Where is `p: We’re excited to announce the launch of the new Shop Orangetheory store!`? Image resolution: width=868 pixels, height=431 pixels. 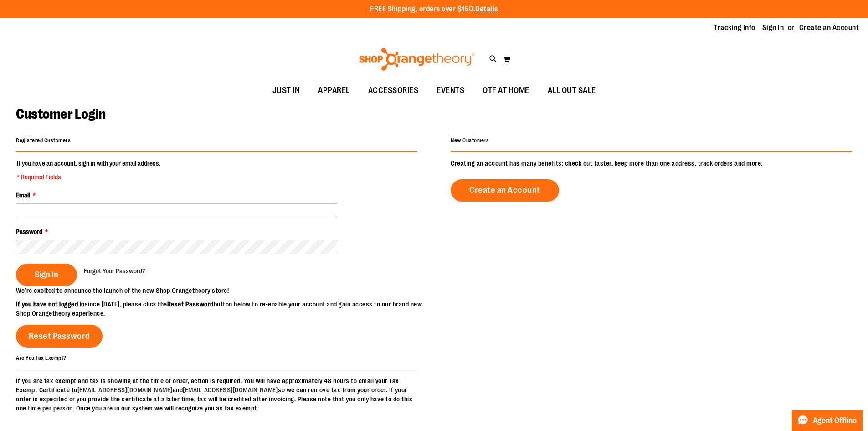
p: We’re excited to announce the launch of the new Shop Orangetheory store! is located at coordinates (225, 290).